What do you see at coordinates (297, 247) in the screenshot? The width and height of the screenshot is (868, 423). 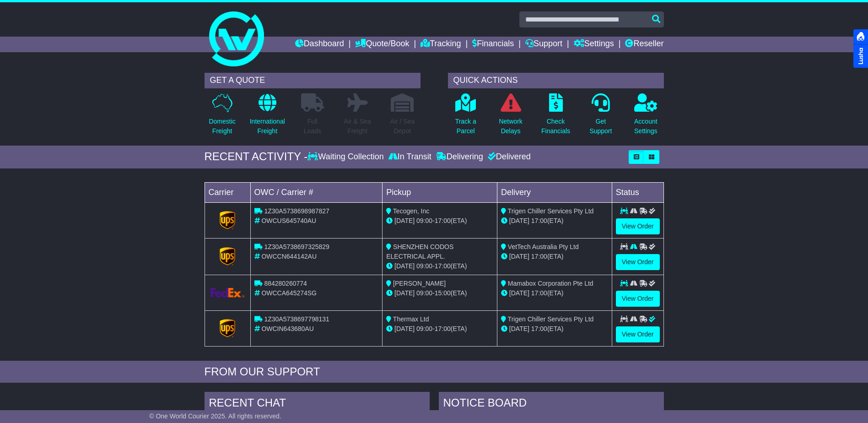 I see `span: 1Z30A5738697325829` at bounding box center [297, 247].